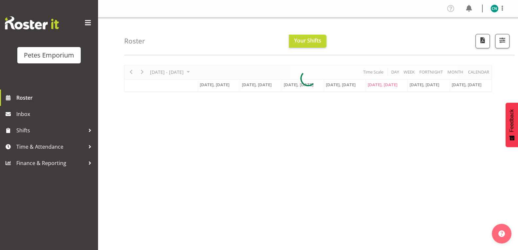 The width and height of the screenshot is (518, 250). I want to click on button: Feedback - Show survey, so click(512, 125).